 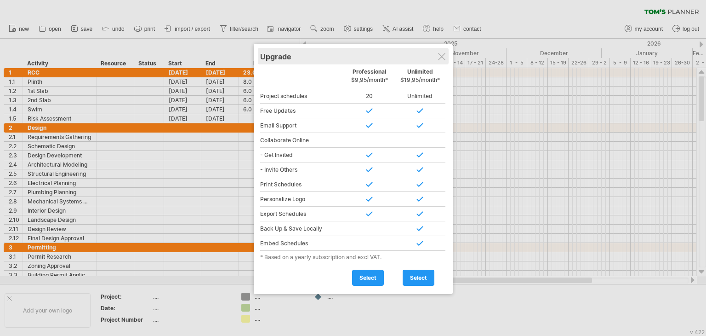 What do you see at coordinates (302, 111) in the screenshot?
I see `div: Free Updates` at bounding box center [302, 111].